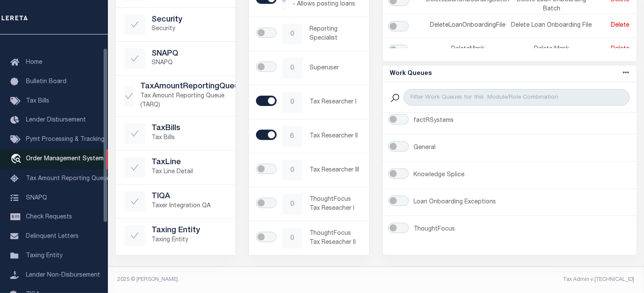  What do you see at coordinates (190, 163) in the screenshot?
I see `h5: TaxLine` at bounding box center [190, 163].